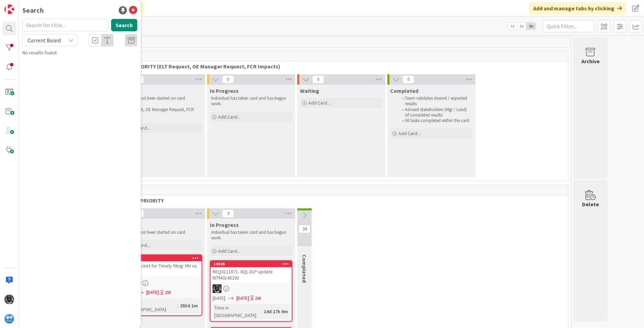 This screenshot has width=644, height=328. What do you see at coordinates (276, 312) in the screenshot?
I see `div: 14d 17h 9m` at bounding box center [276, 312].